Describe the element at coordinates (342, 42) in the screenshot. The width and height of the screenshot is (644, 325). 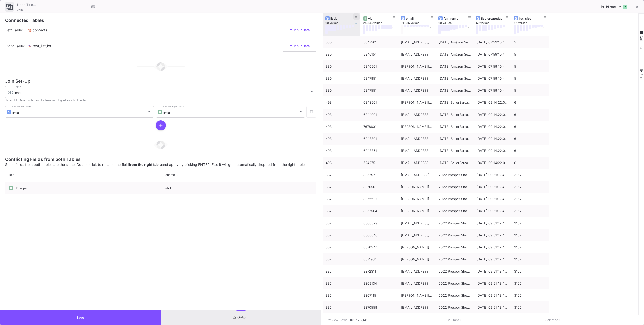
I see `div: 380` at that location.